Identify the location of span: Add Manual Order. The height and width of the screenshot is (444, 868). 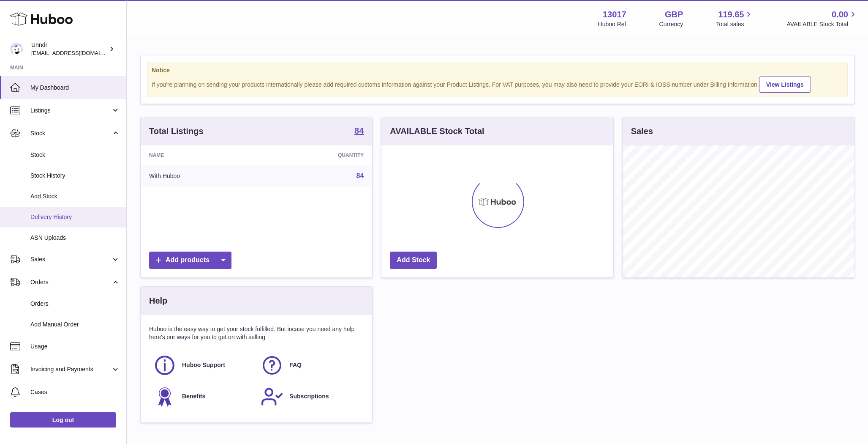
(76, 324).